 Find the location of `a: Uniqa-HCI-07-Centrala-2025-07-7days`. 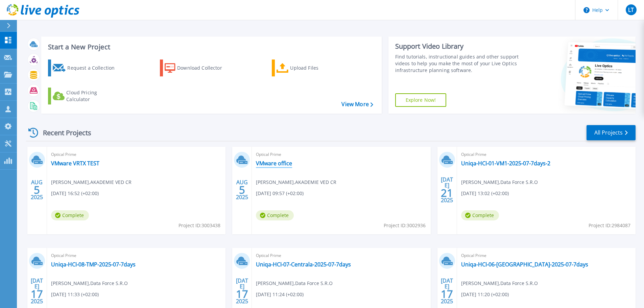

a: Uniqa-HCI-07-Centrala-2025-07-7days is located at coordinates (304, 264).